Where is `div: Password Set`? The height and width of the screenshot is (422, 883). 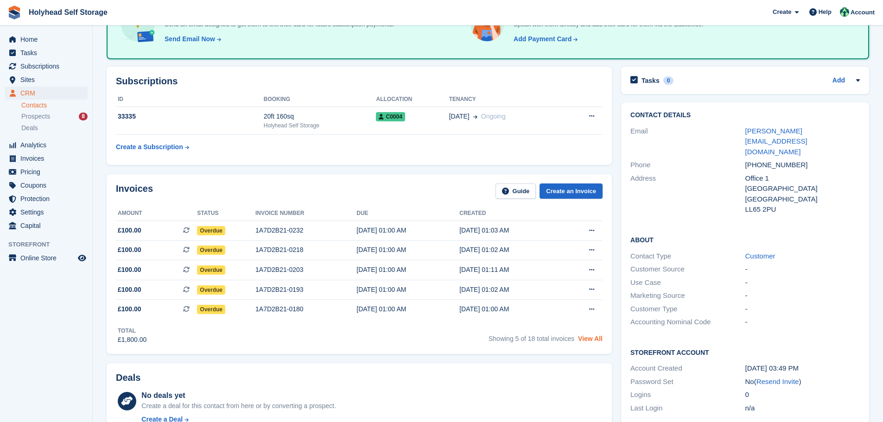 div: Password Set is located at coordinates (688, 382).